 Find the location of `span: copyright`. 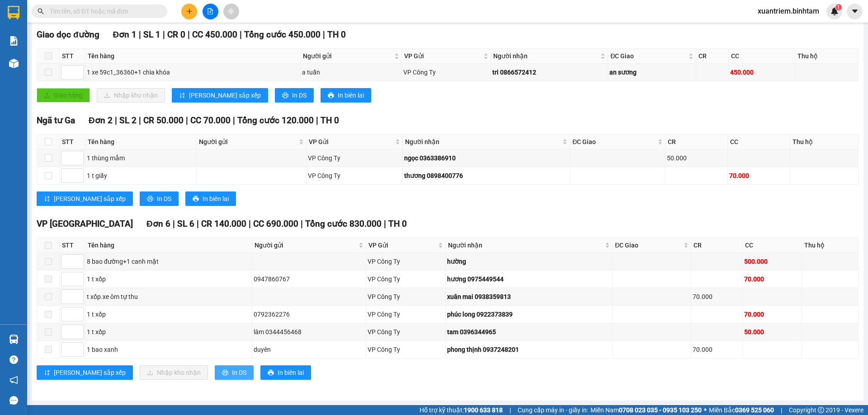

span: copyright is located at coordinates (821, 410).